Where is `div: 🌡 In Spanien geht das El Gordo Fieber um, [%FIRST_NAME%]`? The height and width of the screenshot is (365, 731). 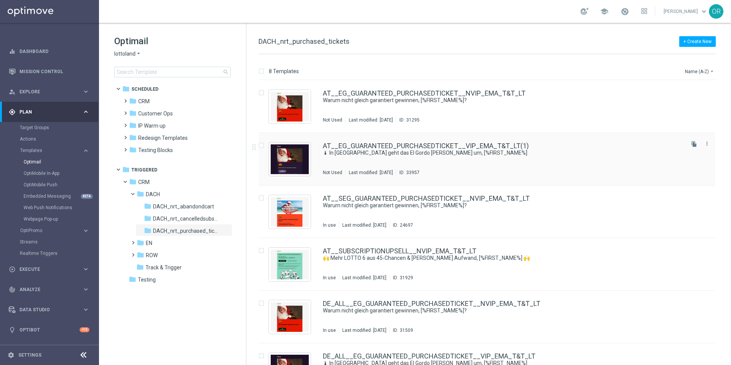 div: 🌡 In Spanien geht das El Gordo Fieber um, [%FIRST_NAME%] is located at coordinates (503, 153).